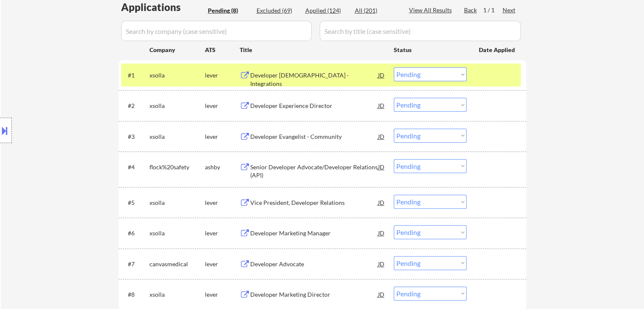  What do you see at coordinates (314, 137) in the screenshot?
I see `div: Developer Evangelist - Community` at bounding box center [314, 137].